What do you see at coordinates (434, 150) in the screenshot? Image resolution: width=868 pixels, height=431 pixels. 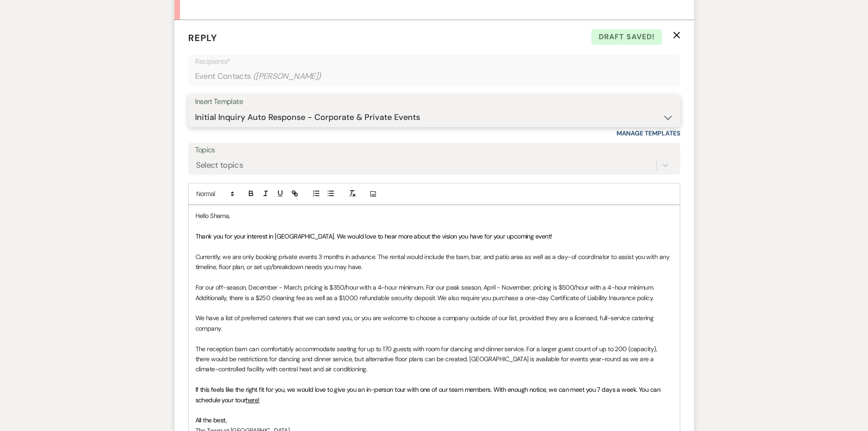 I see `label: Topics` at bounding box center [434, 150].